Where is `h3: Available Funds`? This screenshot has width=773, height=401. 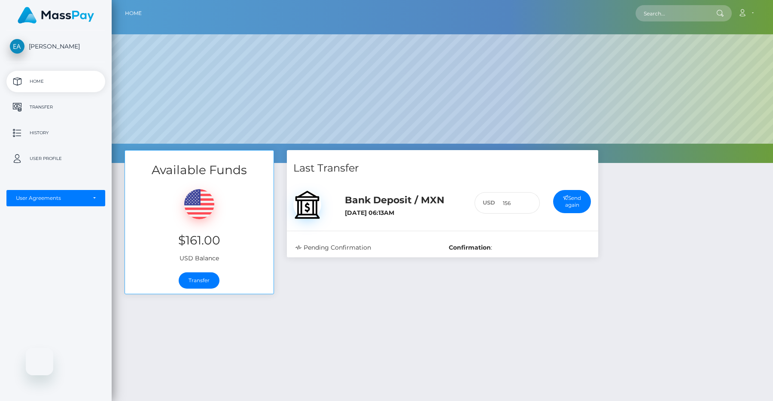 h3: Available Funds is located at coordinates (199, 170).